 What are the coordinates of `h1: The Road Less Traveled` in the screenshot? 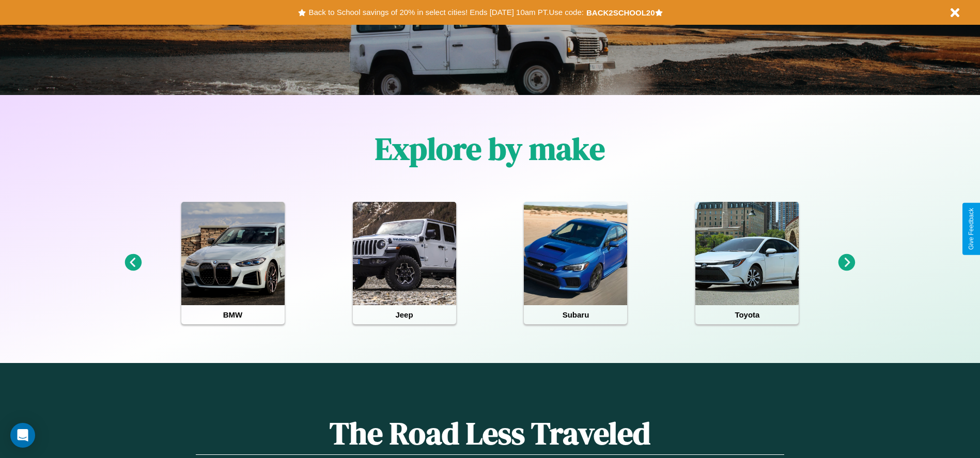 It's located at (489, 434).